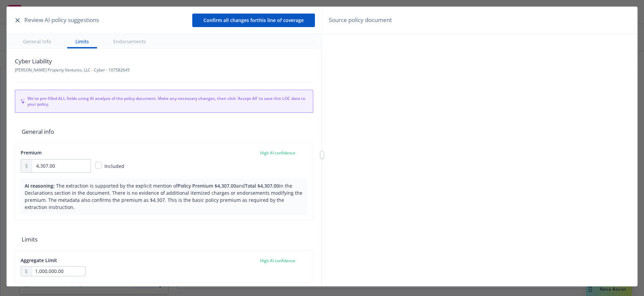  Describe the element at coordinates (168, 101) in the screenshot. I see `span: We've pre-filled ALL fields using AI analysis of the policy document. Make any necessary changes,...` at that location.